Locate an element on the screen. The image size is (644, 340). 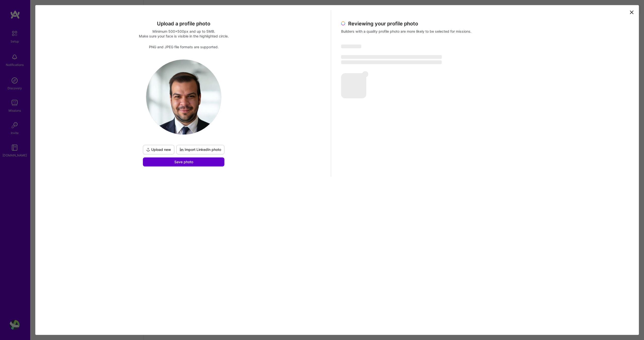
span: Import LinkedIn photo is located at coordinates (200, 150).